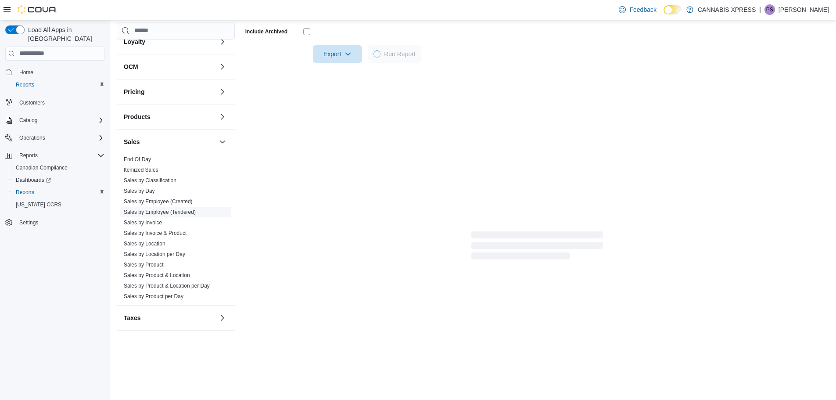  Describe the element at coordinates (139, 191) in the screenshot. I see `span: Sales by Day` at that location.